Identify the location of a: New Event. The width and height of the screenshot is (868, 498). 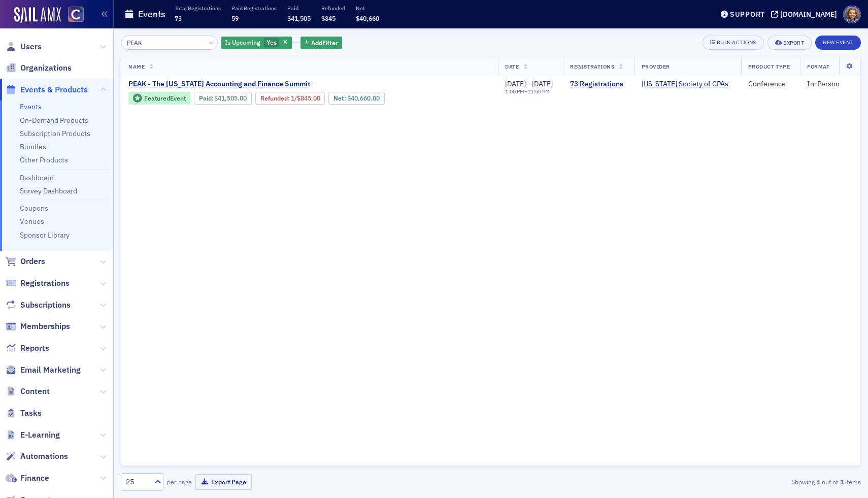
(838, 42).